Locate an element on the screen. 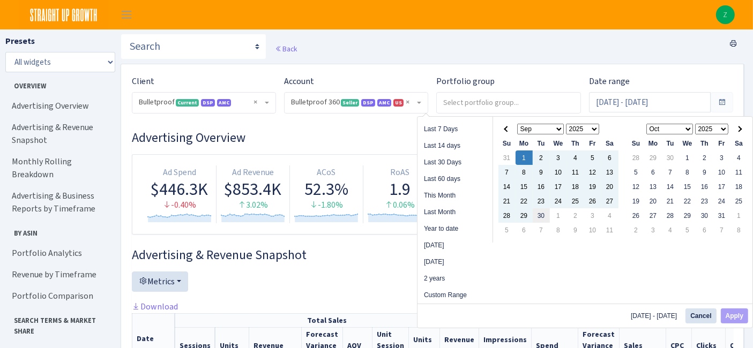 The height and width of the screenshot is (348, 753). div: -1.80% is located at coordinates (326, 205).